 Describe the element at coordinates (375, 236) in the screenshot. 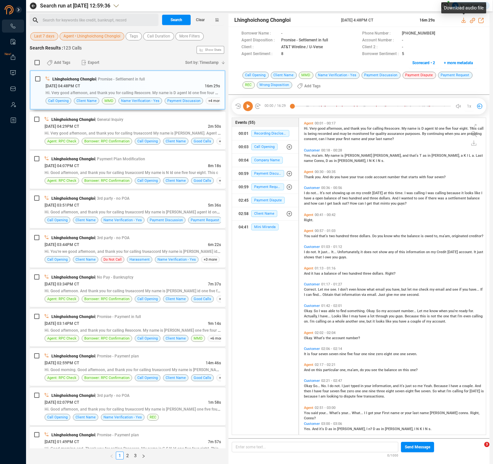

I see `span: Do` at that location.